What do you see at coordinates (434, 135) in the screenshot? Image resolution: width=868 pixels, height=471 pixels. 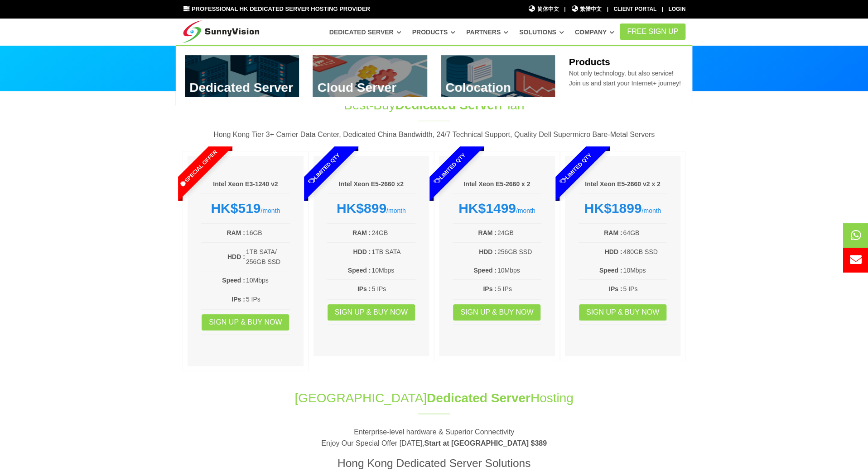 I see `p: Hong Kong Tier 3+ Carrier Data Center, Dedicated China Bandwidth, 24/7 Technical Support, Quality...` at bounding box center [434, 135].